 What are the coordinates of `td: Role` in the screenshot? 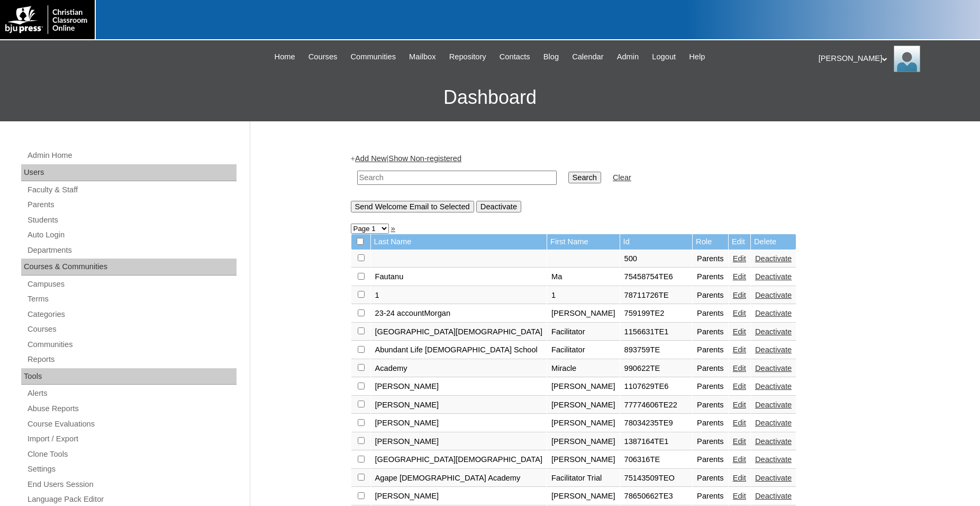 It's located at (710, 241).